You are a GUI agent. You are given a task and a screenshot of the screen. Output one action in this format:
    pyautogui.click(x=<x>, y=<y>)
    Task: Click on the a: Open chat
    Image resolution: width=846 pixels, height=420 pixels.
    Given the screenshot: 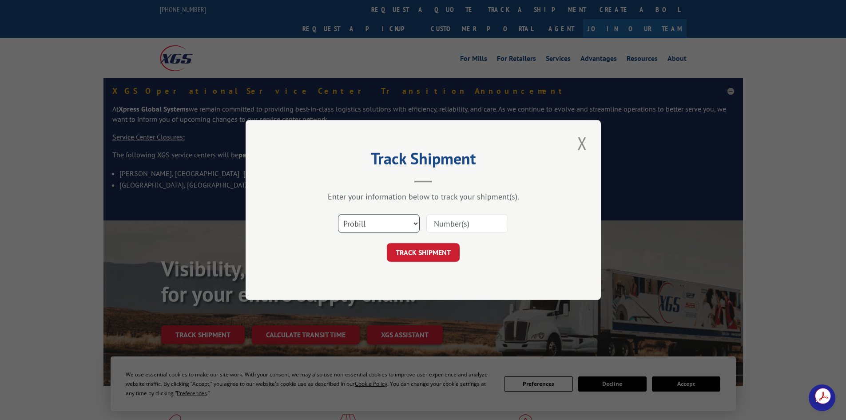 What is the action you would take?
    pyautogui.click(x=822, y=398)
    